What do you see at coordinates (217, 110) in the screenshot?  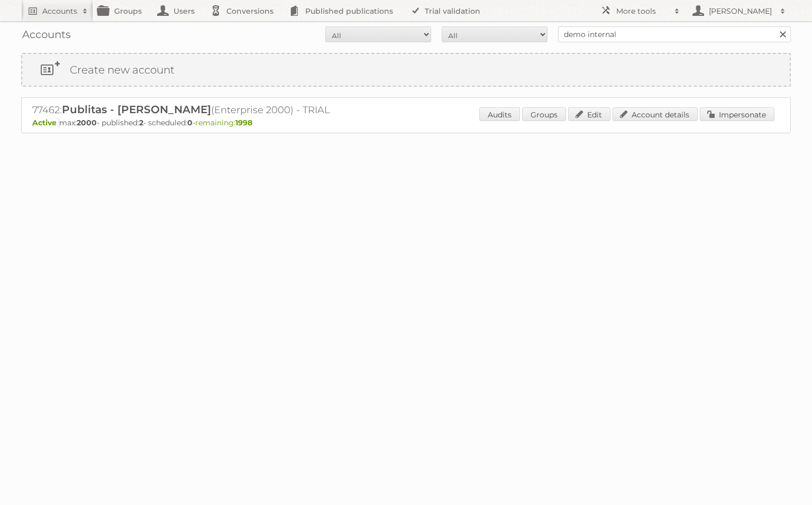 I see `h2: 77462: (Enterprise 2000) - TRIAL` at bounding box center [217, 110].